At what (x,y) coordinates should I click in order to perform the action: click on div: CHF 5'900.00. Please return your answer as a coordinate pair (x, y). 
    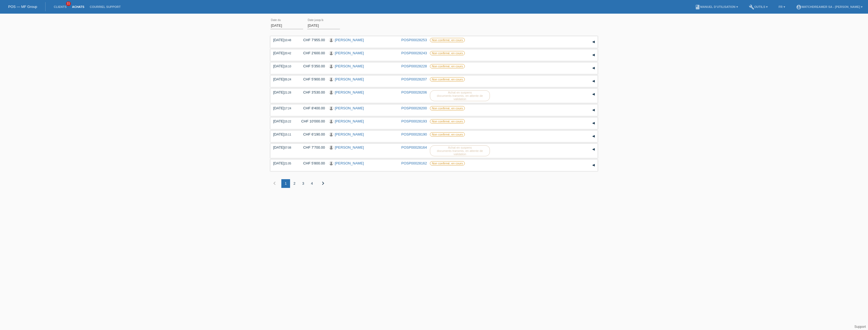
    Looking at the image, I should click on (312, 79).